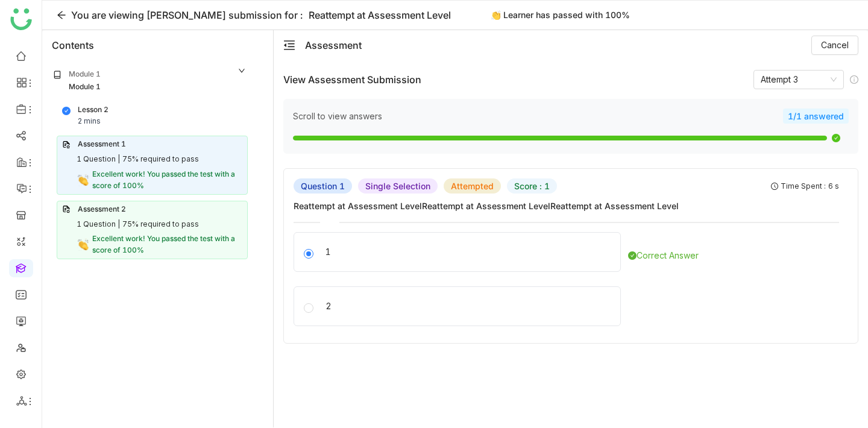  What do you see at coordinates (472, 252) in the screenshot?
I see `div: 1` at bounding box center [472, 252].